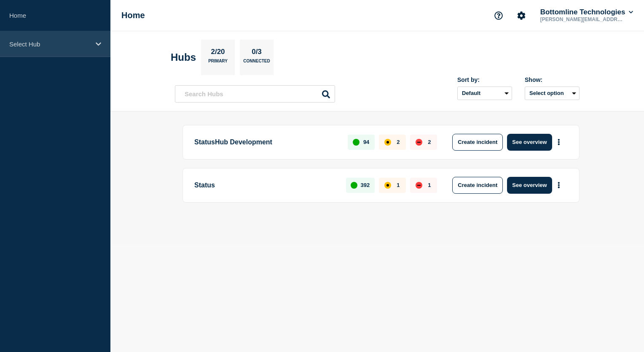  I want to click on button: Support, so click(498, 16).